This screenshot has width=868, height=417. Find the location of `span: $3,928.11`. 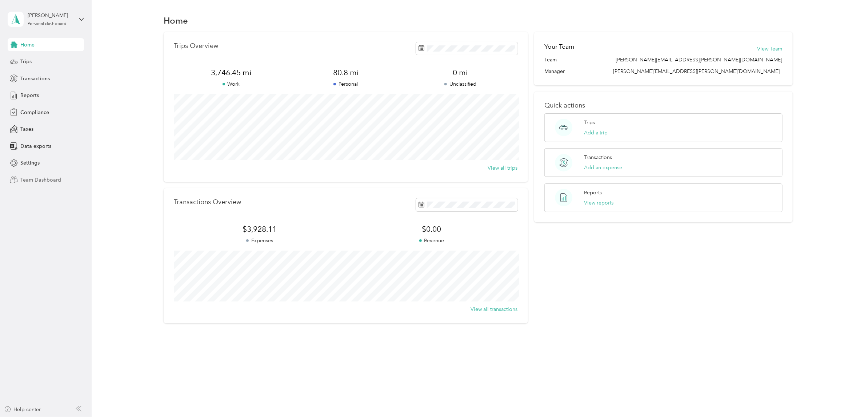

span: $3,928.11 is located at coordinates (260, 229).